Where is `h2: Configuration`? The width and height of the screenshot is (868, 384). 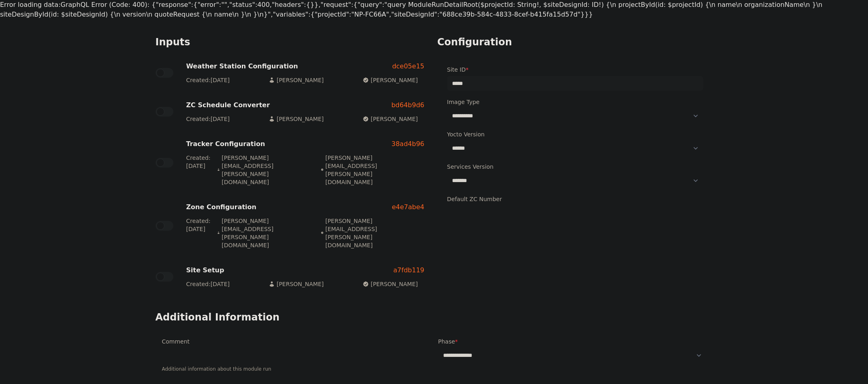 h2: Configuration is located at coordinates (575, 42).